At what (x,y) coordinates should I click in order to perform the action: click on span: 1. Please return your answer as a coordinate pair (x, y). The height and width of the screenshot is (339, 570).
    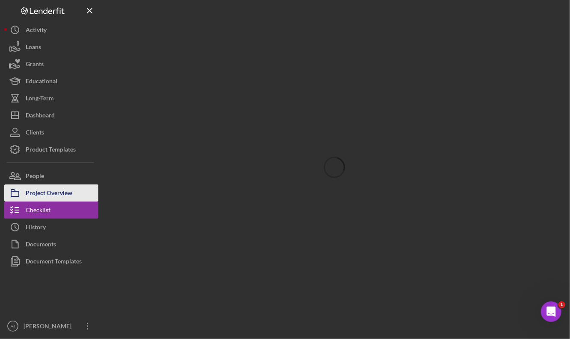
    Looking at the image, I should click on (561, 305).